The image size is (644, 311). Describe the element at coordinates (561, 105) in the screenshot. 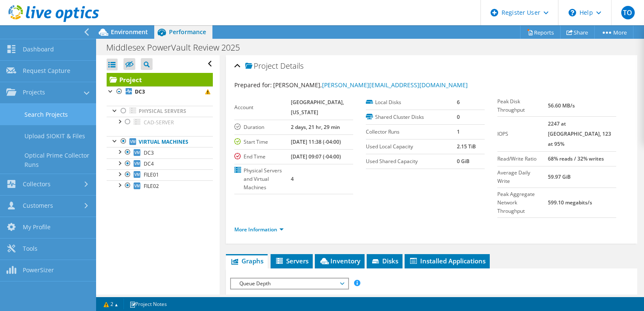

I see `b: 56.60 MB/s` at that location.